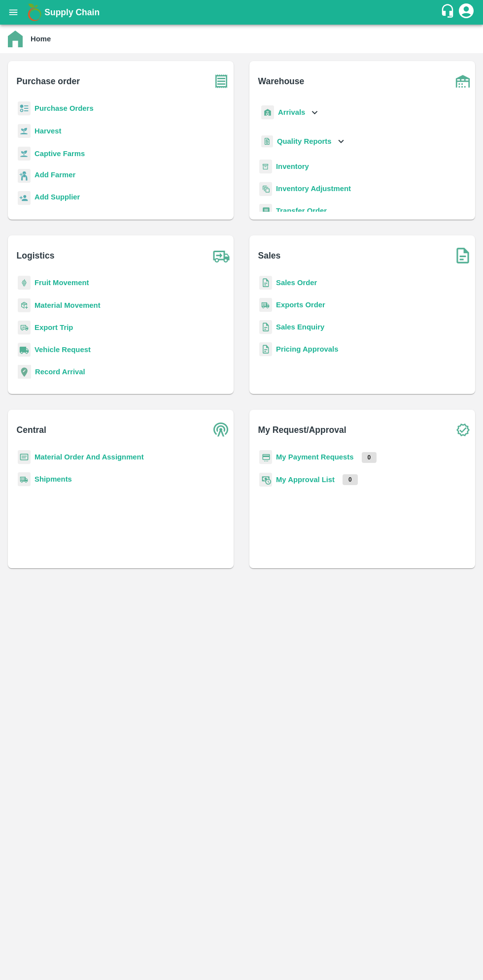 This screenshot has height=980, width=483. Describe the element at coordinates (24, 175) in the screenshot. I see `img: farmer` at that location.